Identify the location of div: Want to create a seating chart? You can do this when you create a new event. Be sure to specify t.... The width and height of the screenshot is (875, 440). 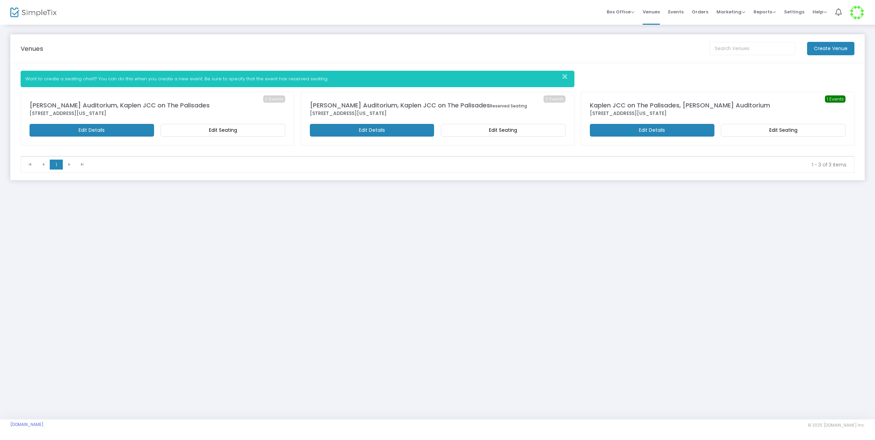
(298, 79).